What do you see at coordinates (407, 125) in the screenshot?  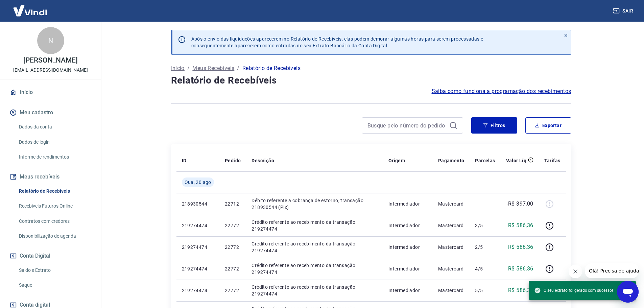 I see `input: Busque pelo número do pedido` at bounding box center [407, 125].